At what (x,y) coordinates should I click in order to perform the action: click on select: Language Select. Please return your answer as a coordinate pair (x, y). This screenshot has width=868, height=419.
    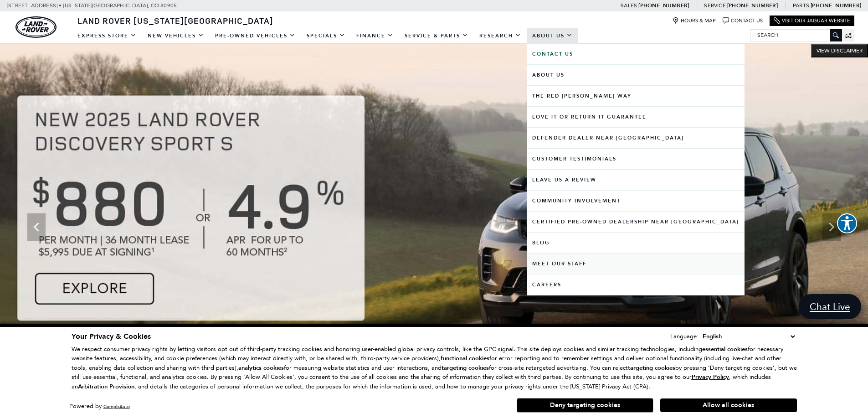
    Looking at the image, I should click on (749, 336).